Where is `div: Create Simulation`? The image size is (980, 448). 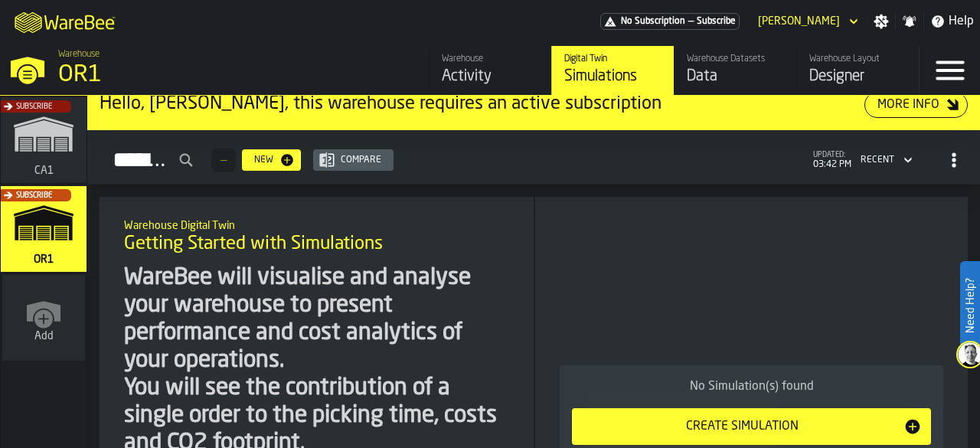
div: Create Simulation is located at coordinates (742, 427).